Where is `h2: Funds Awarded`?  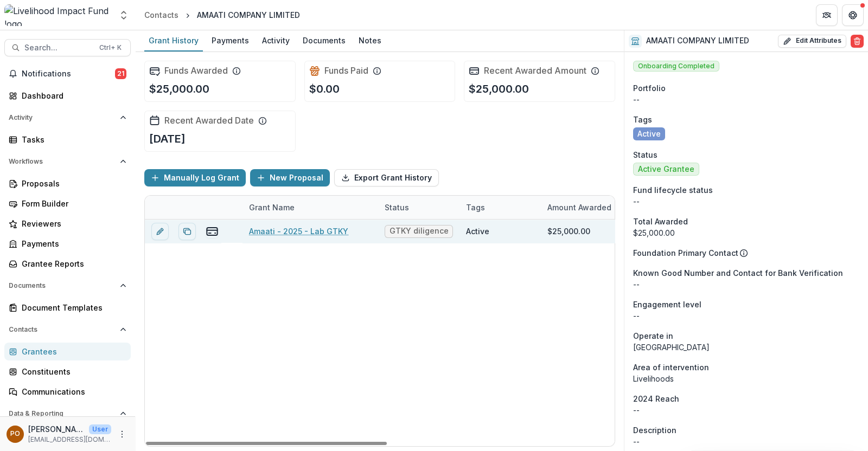 h2: Funds Awarded is located at coordinates (196, 71).